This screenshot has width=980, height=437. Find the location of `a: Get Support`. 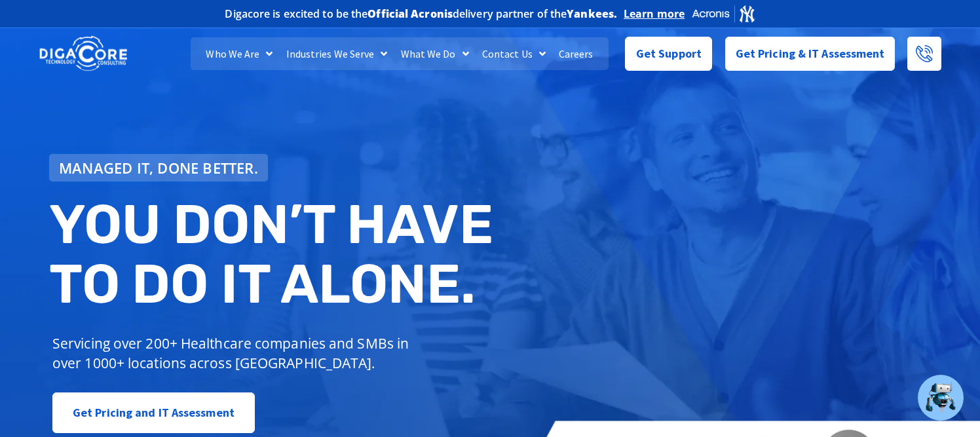

a: Get Support is located at coordinates (668, 54).